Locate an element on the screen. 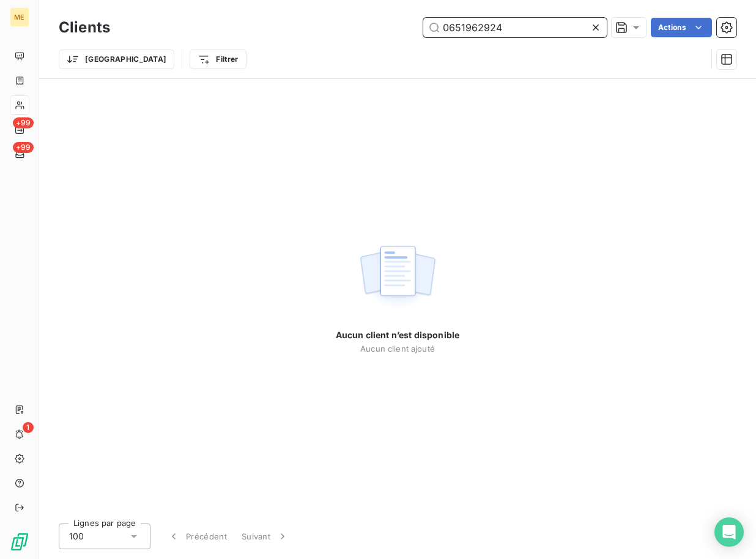  button: Filtrer is located at coordinates (218, 59).